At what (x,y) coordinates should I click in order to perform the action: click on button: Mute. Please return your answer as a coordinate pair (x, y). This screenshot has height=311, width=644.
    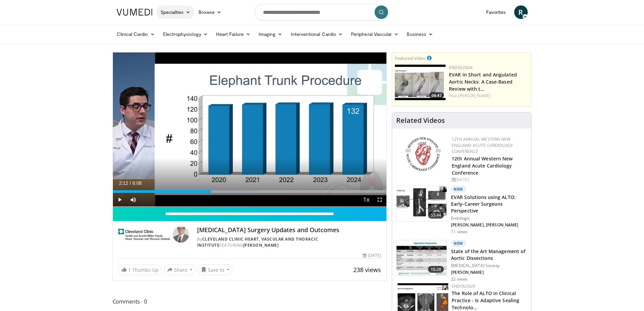
    Looking at the image, I should click on (133, 200).